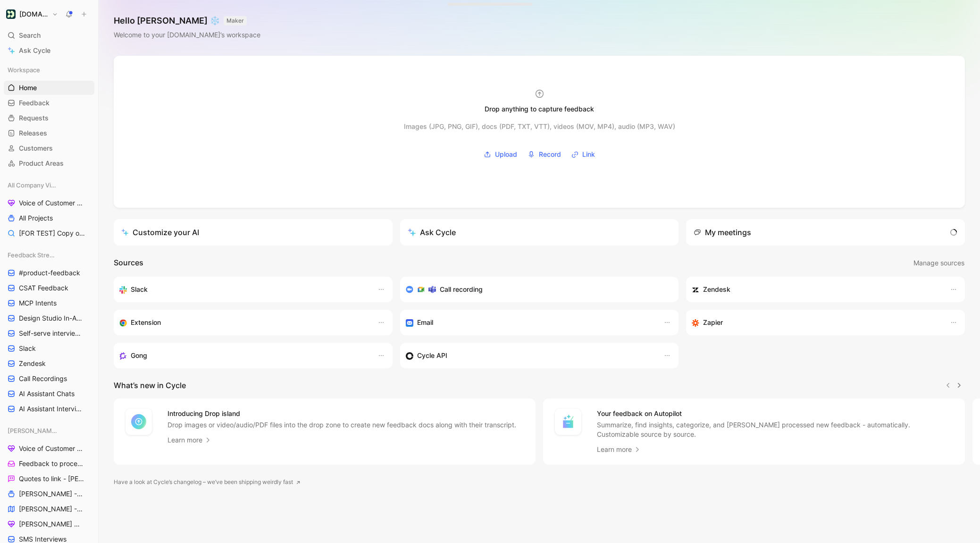 The height and width of the screenshot is (543, 980). What do you see at coordinates (723, 233) in the screenshot?
I see `div: My meetings` at bounding box center [723, 233].